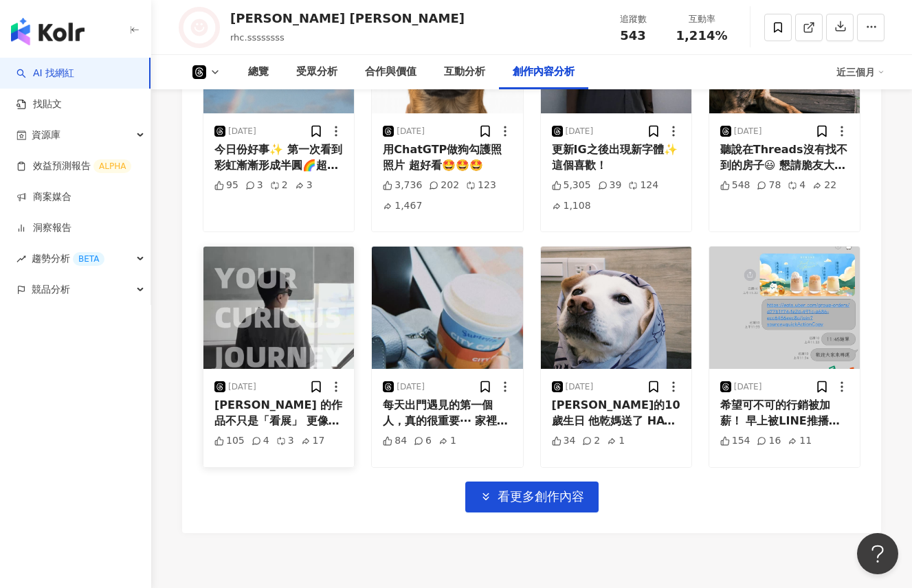  Describe the element at coordinates (21, 259) in the screenshot. I see `span: rise` at that location.